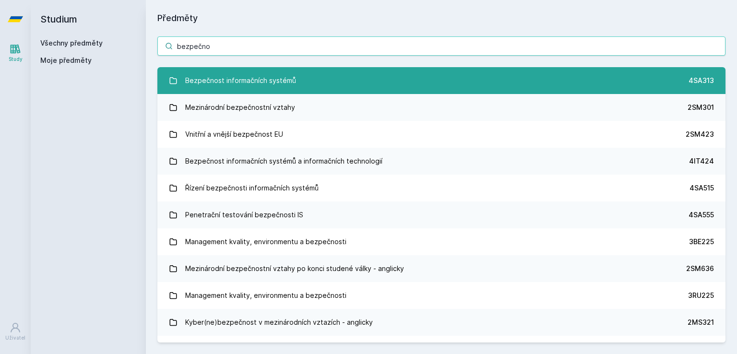  Describe the element at coordinates (701, 215) in the screenshot. I see `div: 4SA555` at that location.